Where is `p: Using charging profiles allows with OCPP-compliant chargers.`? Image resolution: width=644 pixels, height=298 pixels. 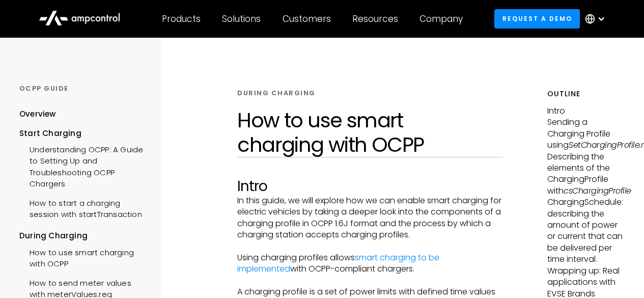
p: Using charging profiles allows with OCPP-compliant chargers. is located at coordinates (370, 263).